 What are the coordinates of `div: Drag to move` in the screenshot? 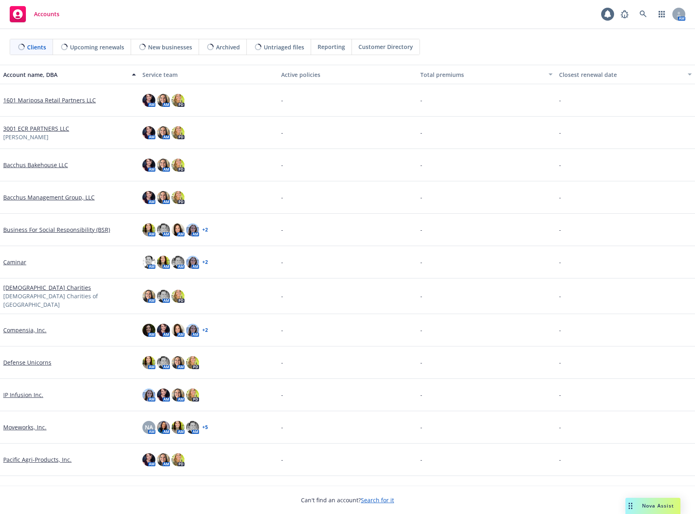 It's located at (630, 506).